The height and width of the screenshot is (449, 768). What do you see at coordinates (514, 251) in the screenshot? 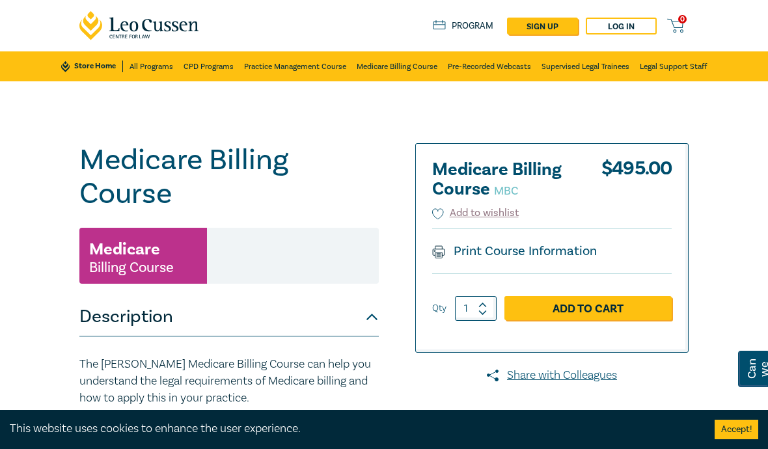
I see `a: Print Course Information` at bounding box center [514, 251].